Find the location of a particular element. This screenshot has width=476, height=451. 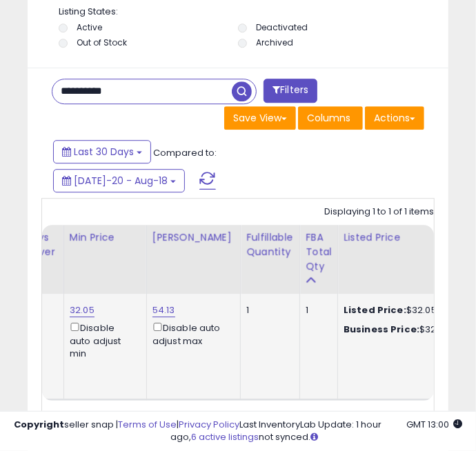

div: Disable auto adjust max is located at coordinates (191, 333).